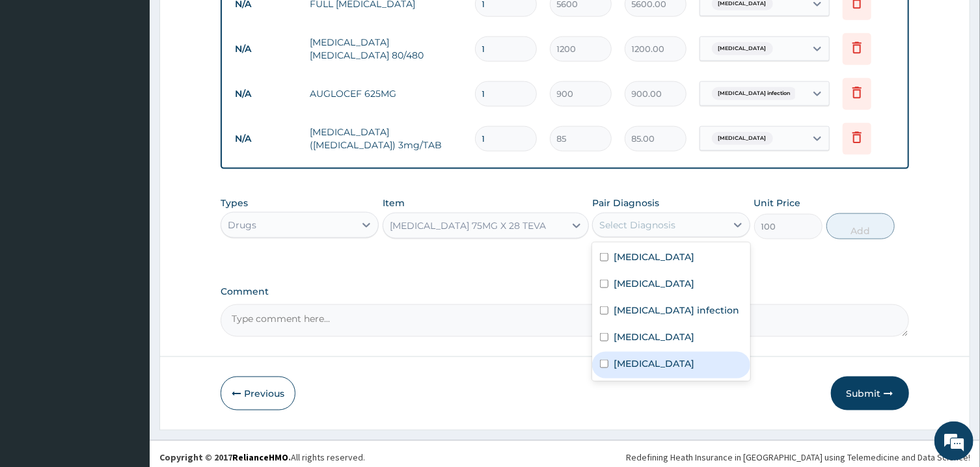  I want to click on a: RelianceHMO, so click(260, 458).